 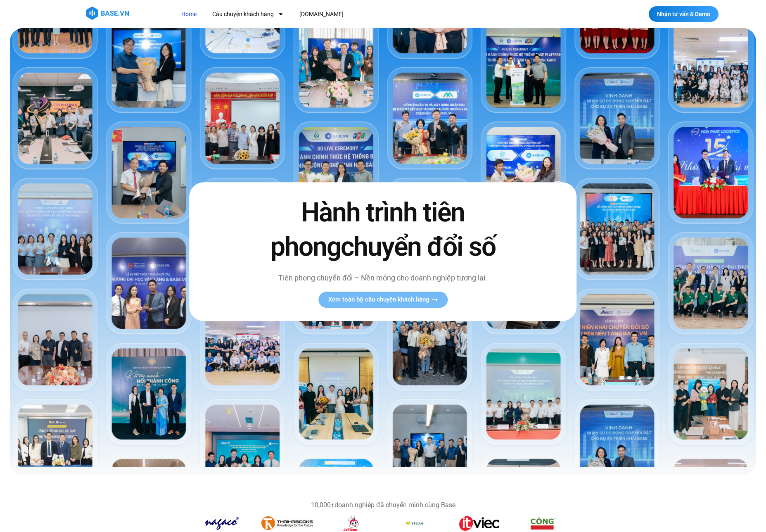 What do you see at coordinates (351, 523) in the screenshot?
I see `img: 7b597cc36912d7b0b8faf4315af45607c91d2118` at bounding box center [351, 523].